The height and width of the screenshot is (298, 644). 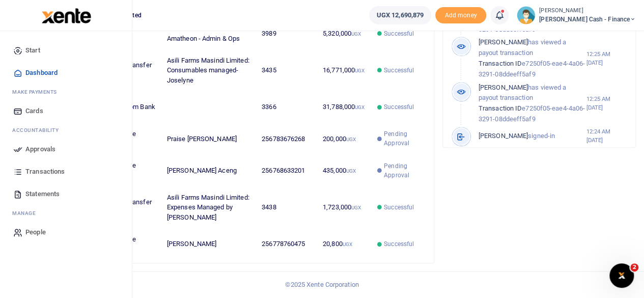 I want to click on td: 3366, so click(x=287, y=107).